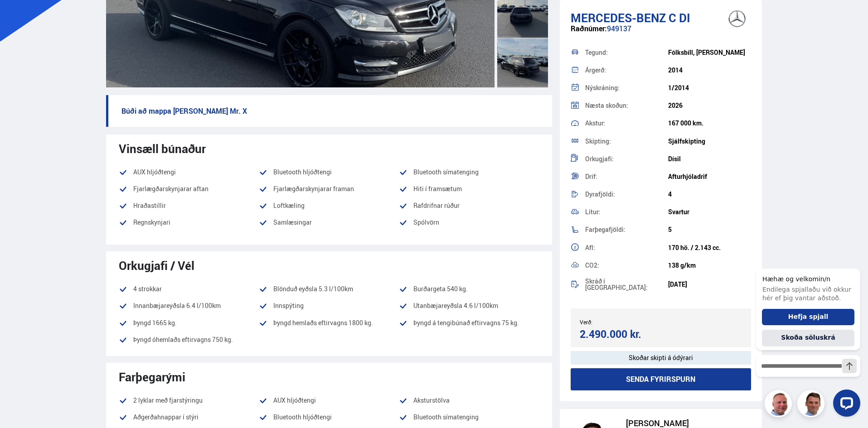 Image resolution: width=868 pixels, height=428 pixels. What do you see at coordinates (619, 334) in the screenshot?
I see `div: 2.490.000 kr.` at bounding box center [619, 334].